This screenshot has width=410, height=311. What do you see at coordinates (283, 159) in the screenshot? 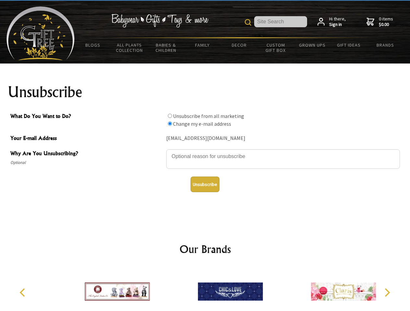
I see `textarea: Why Are You Unsubscribing?` at bounding box center [283, 159].